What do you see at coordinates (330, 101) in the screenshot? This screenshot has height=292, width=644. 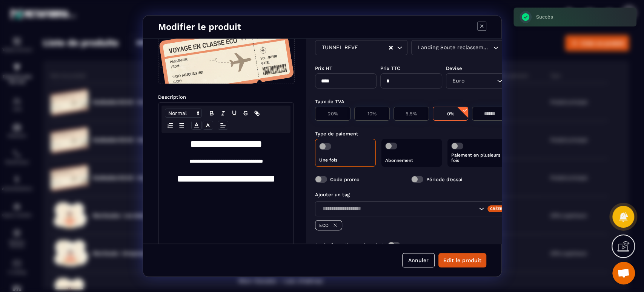 I see `label: Taux de TVA` at bounding box center [330, 101].